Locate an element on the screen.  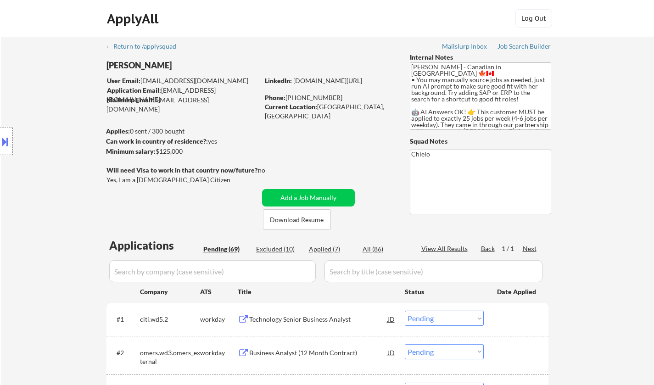
button: Download Resume is located at coordinates (297, 219).